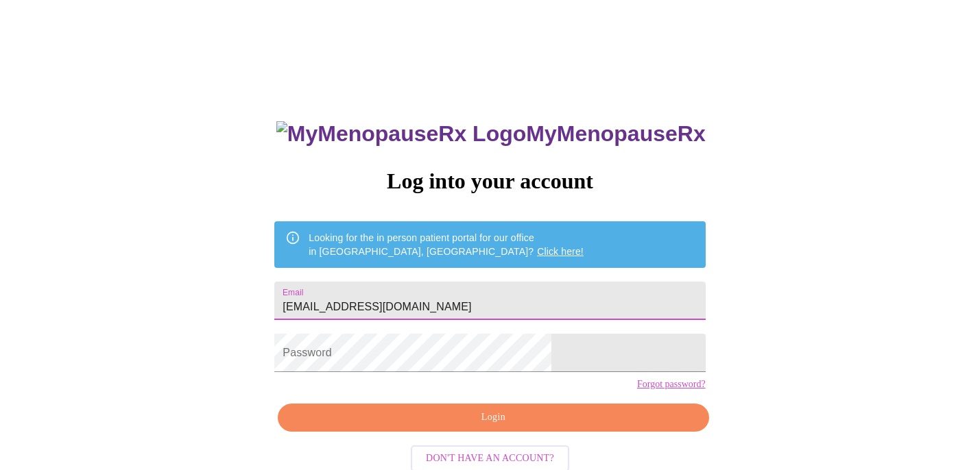 The height and width of the screenshot is (470, 980). Describe the element at coordinates (490, 457) in the screenshot. I see `a: Don't have an account?` at that location.